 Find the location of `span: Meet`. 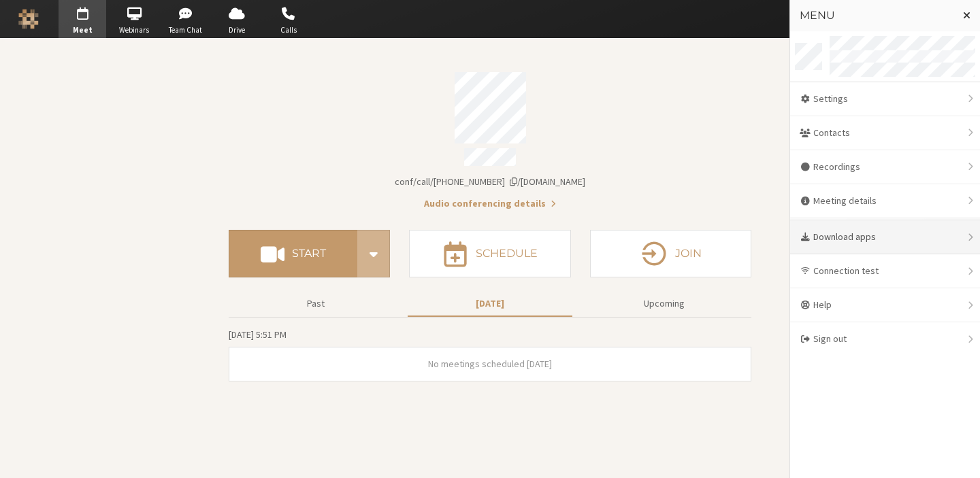

span: Meet is located at coordinates (82, 30).